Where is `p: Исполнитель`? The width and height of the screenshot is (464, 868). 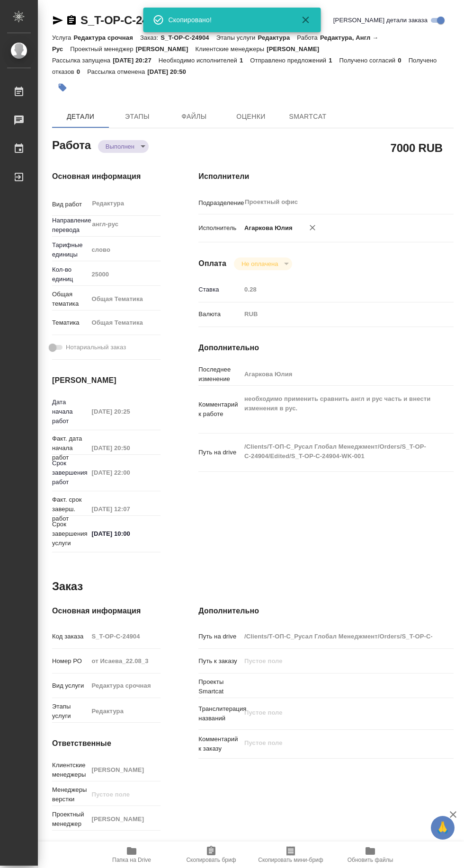 p: Исполнитель is located at coordinates (220, 228).